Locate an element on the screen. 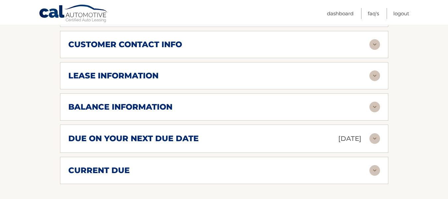 Image resolution: width=448 pixels, height=199 pixels. h2: balance information is located at coordinates (120, 107).